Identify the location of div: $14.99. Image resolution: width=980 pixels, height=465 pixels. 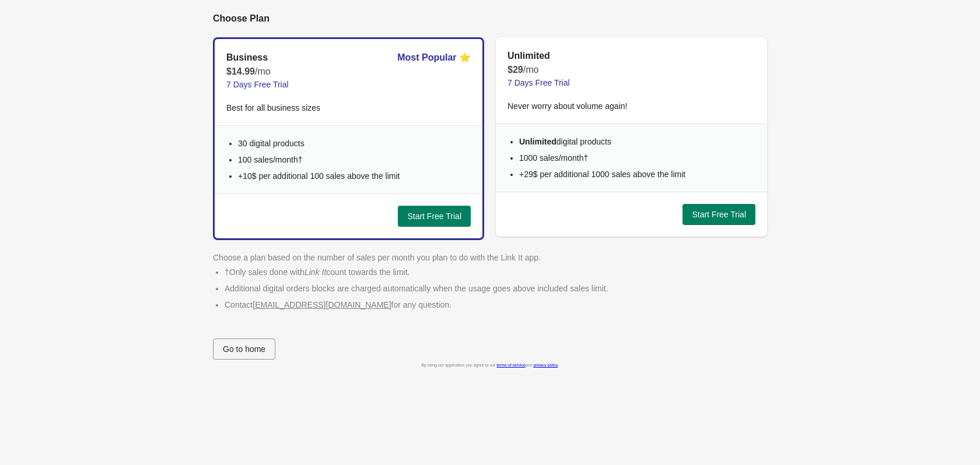
(348, 71).